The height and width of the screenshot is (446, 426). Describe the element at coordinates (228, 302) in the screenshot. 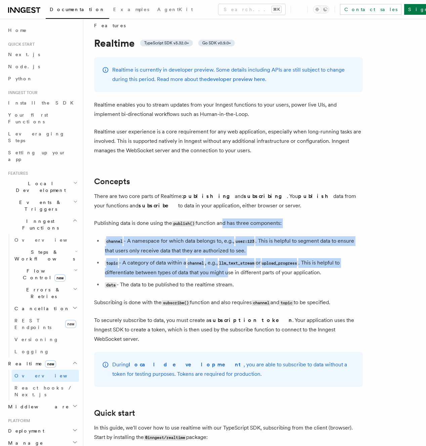

I see `p: Subscribing is done with the function and also requires and to be specified.` at that location.